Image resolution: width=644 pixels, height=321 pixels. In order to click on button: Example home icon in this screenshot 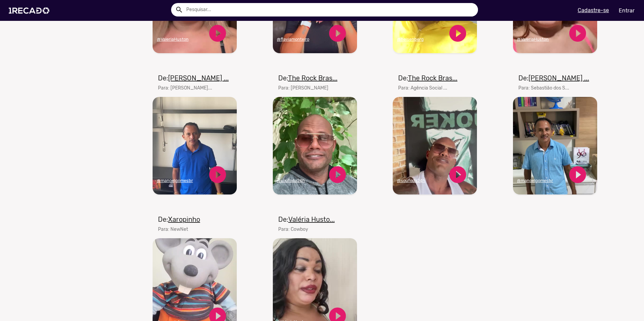, I will do `click(179, 9)`.